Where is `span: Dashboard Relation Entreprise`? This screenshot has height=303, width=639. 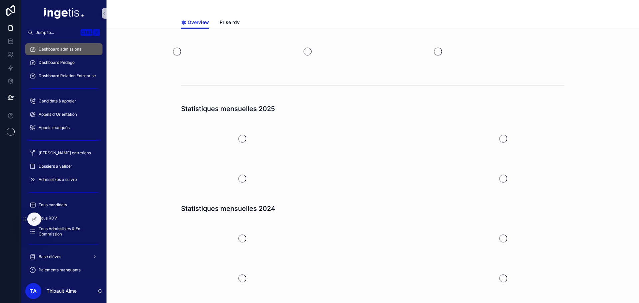
span: Dashboard Relation Entreprise is located at coordinates (67, 76).